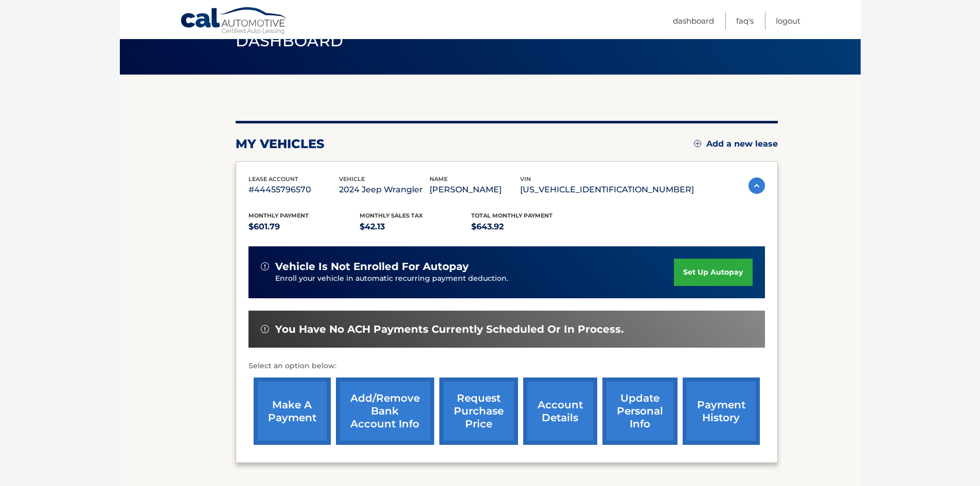  Describe the element at coordinates (234, 21) in the screenshot. I see `a: Cal Automotive` at that location.